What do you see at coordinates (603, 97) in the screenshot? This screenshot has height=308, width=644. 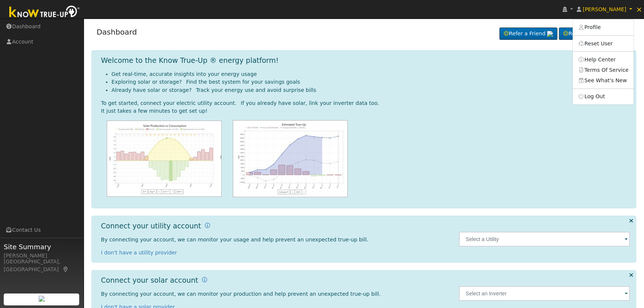 I see `a: Log Out` at bounding box center [603, 97].